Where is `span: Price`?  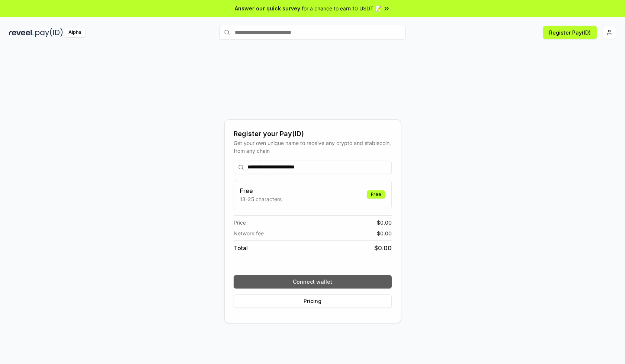
span: Price is located at coordinates (239, 222).